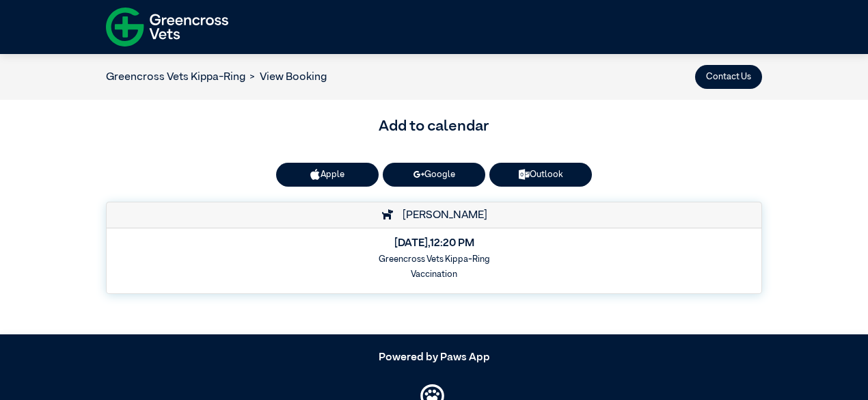 Image resolution: width=868 pixels, height=400 pixels. What do you see at coordinates (728, 77) in the screenshot?
I see `button: Contact Us` at bounding box center [728, 77].